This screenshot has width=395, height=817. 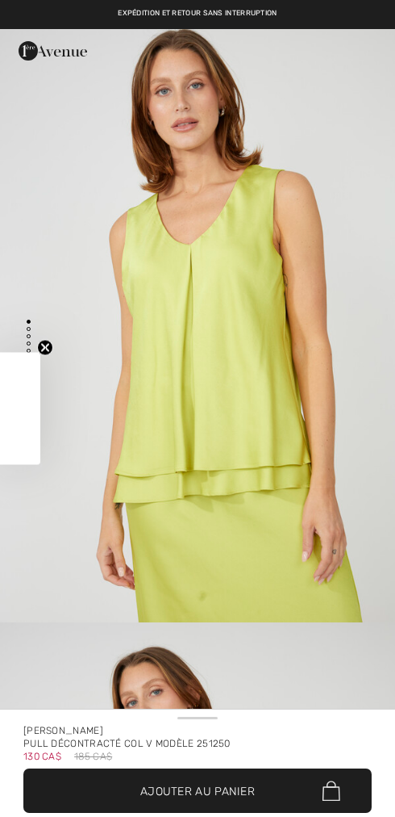 What do you see at coordinates (93, 756) in the screenshot?
I see `span: 185 CA$` at bounding box center [93, 756].